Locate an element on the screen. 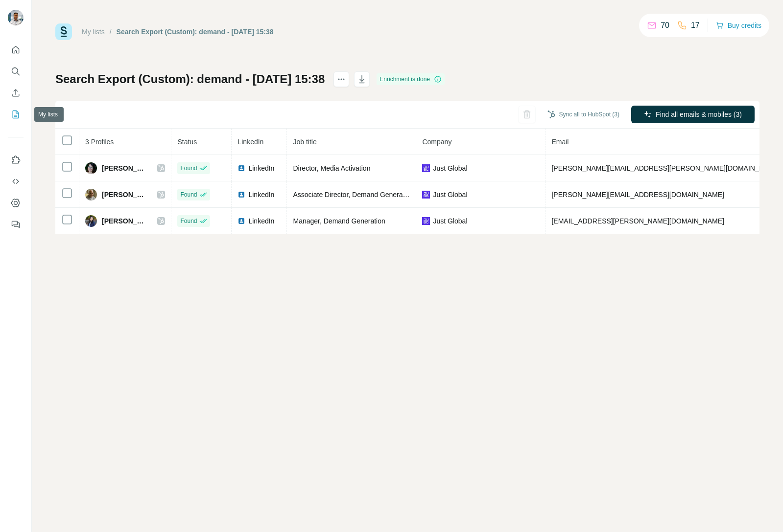  button: Dashboard is located at coordinates (16, 203).